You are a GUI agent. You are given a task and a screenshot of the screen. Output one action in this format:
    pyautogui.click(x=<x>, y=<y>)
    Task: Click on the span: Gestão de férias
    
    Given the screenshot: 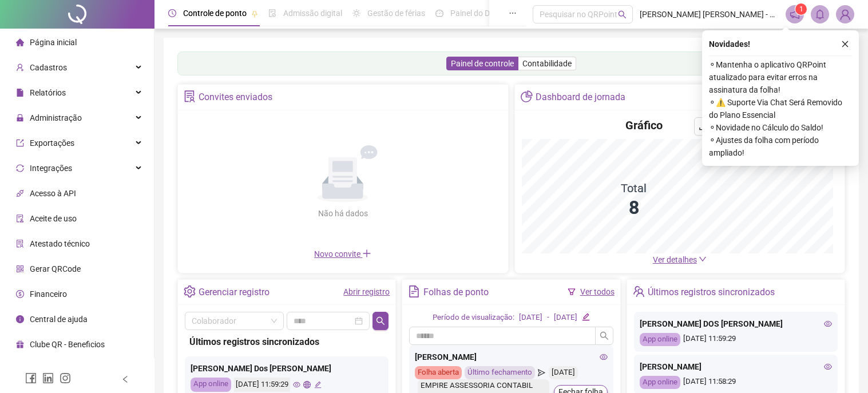 What is the action you would take?
    pyautogui.click(x=396, y=13)
    